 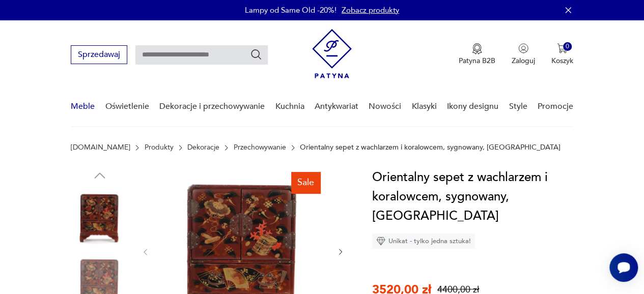 What do you see at coordinates (127, 106) in the screenshot?
I see `a: Oświetlenie` at bounding box center [127, 106].